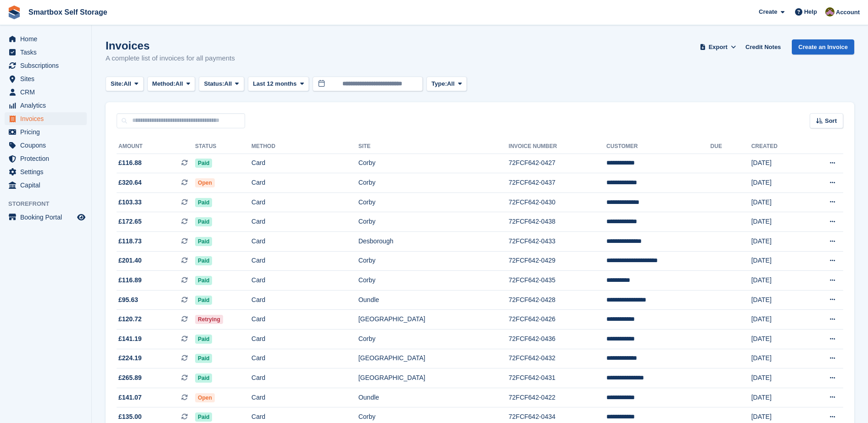 The height and width of the screenshot is (423, 868). I want to click on td: 72FCF642-0435, so click(558, 280).